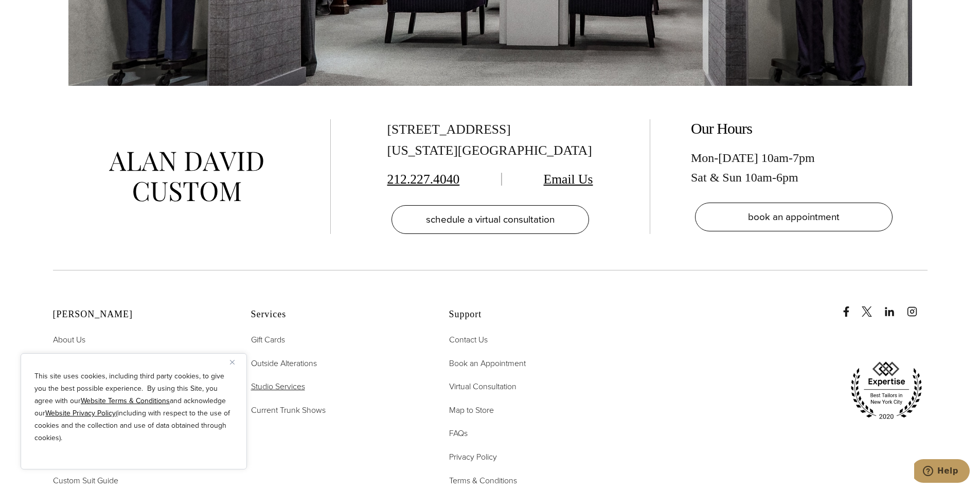  What do you see at coordinates (81, 413) in the screenshot?
I see `u: Website Privacy Policy` at bounding box center [81, 413].